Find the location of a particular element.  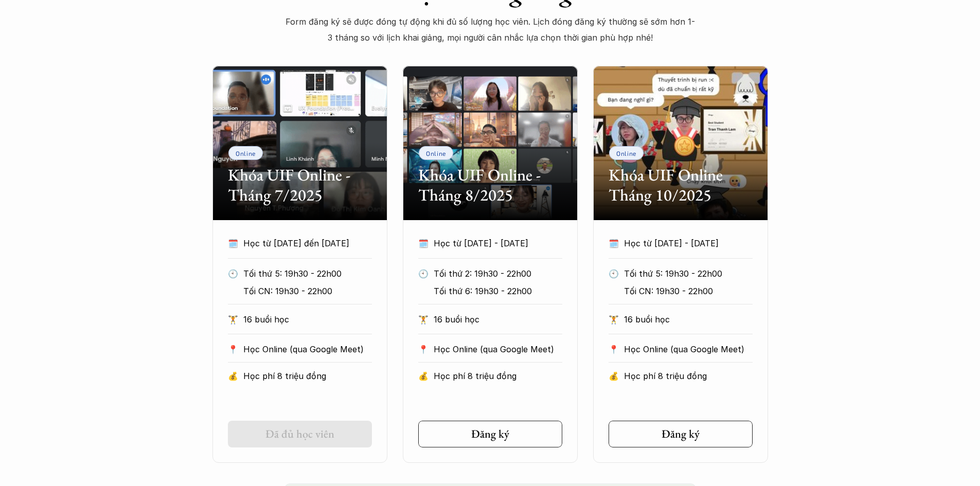

h2: Khóa UIF Online - Tháng 8/2025 is located at coordinates (490, 185).